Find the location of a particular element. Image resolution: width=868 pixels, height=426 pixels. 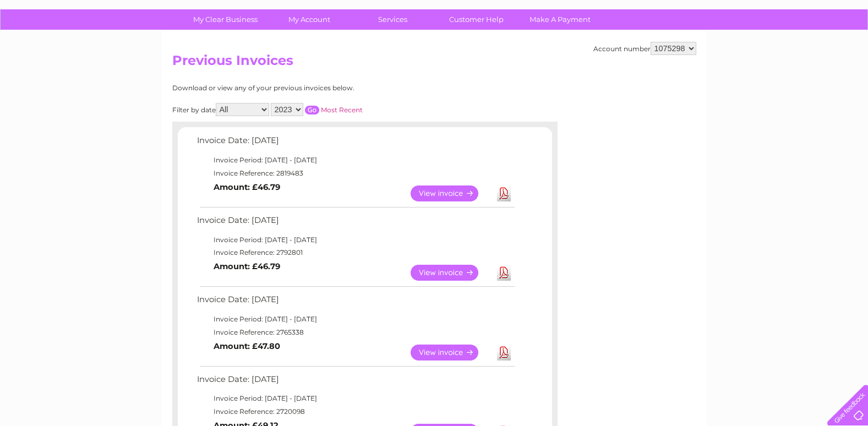

a: Blog is located at coordinates (780, 51).